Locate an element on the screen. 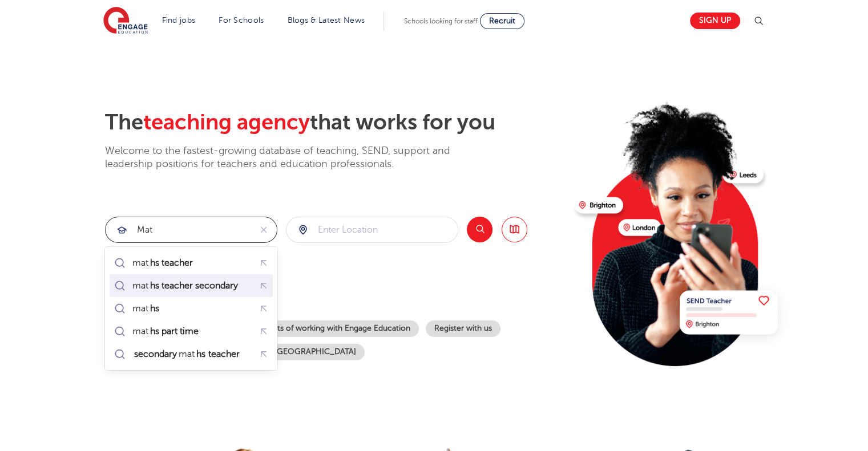 Image resolution: width=868 pixels, height=451 pixels. button: Search is located at coordinates (479, 229).